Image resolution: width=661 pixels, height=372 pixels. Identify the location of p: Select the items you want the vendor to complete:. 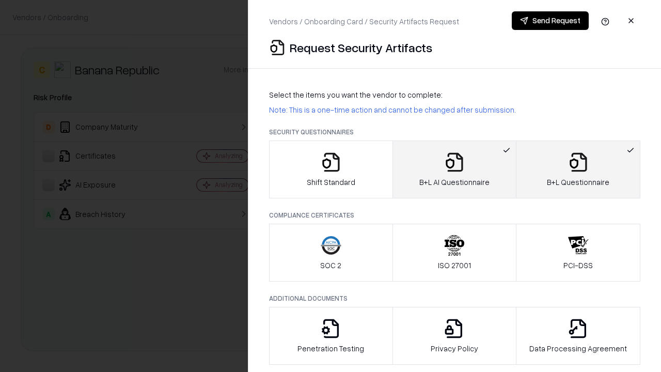
(455, 95).